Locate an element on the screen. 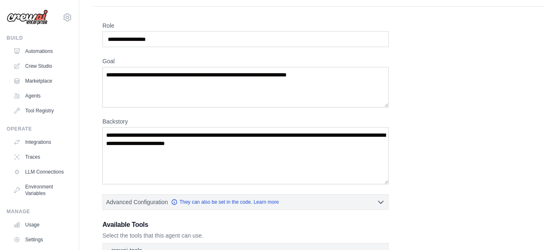  label: Goal is located at coordinates (245, 61).